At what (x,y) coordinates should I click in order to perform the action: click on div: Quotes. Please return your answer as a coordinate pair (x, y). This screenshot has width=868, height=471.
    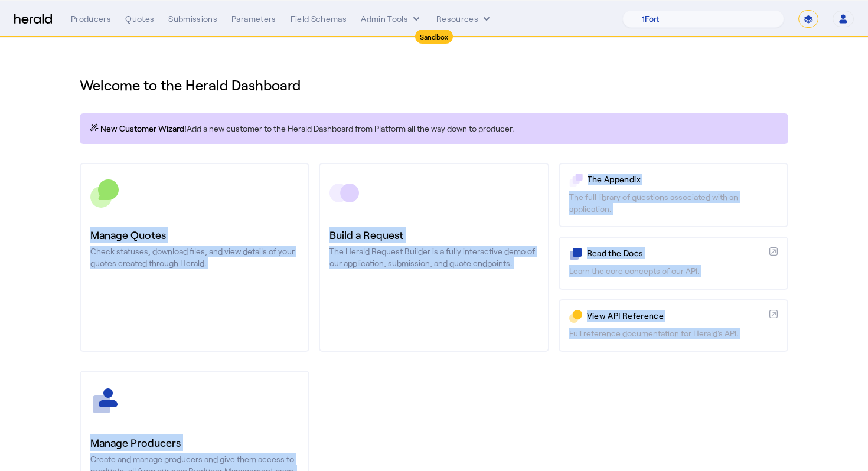
    Looking at the image, I should click on (139, 19).